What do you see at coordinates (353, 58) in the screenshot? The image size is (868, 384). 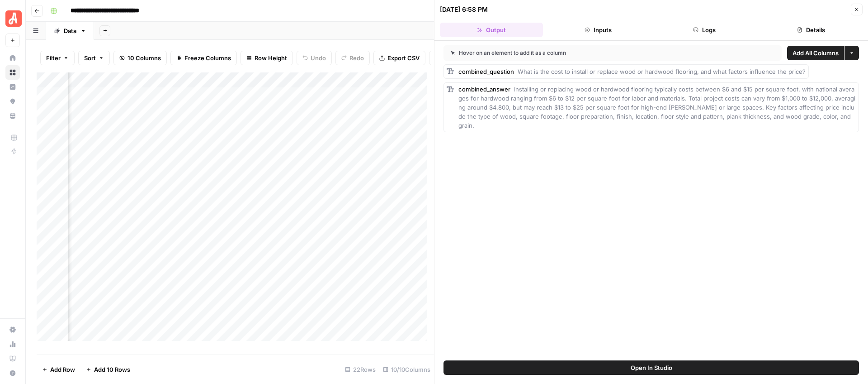 I see `button: Redo` at bounding box center [353, 58].